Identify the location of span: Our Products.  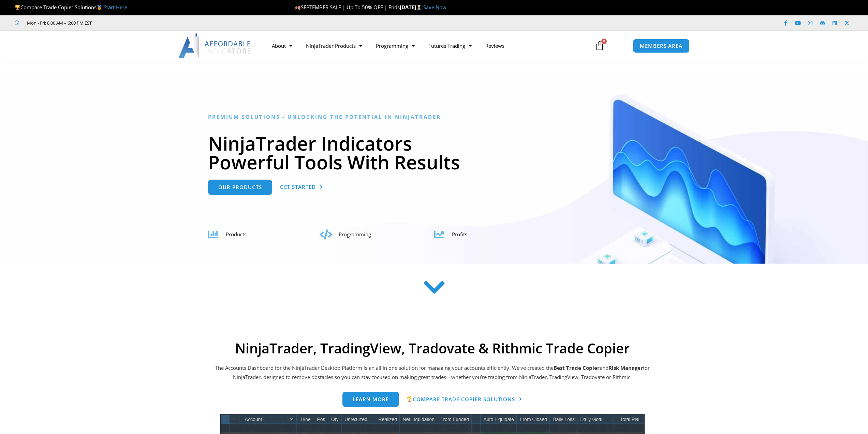
(241, 187).